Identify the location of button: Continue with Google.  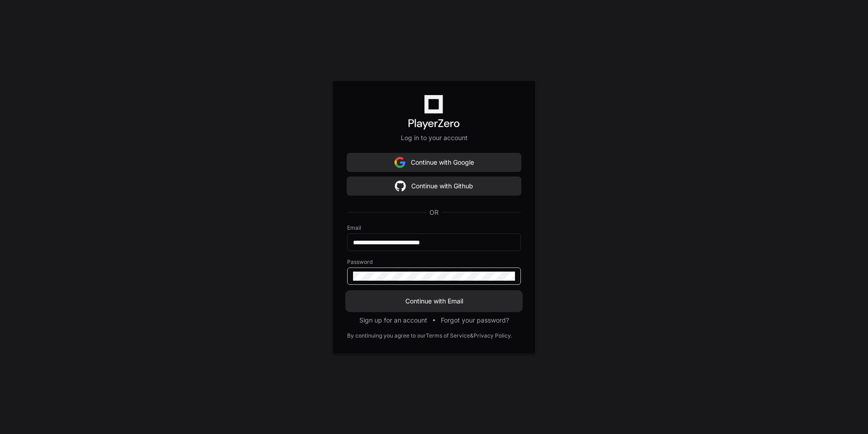
(434, 162).